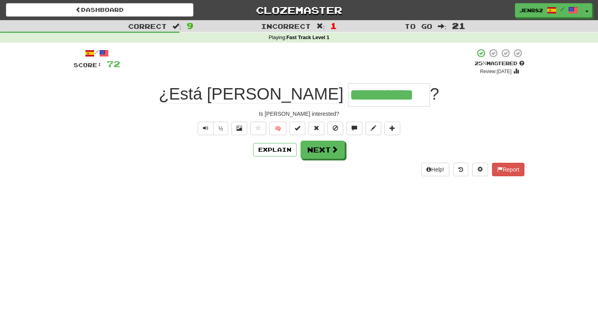  What do you see at coordinates (548, 10) in the screenshot?
I see `a: Jenr82 /` at bounding box center [548, 10].